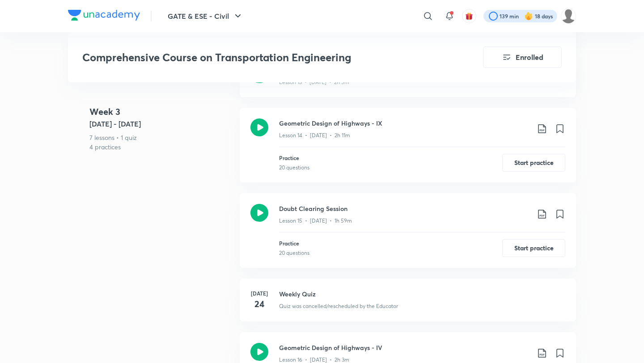  What do you see at coordinates (404, 208) in the screenshot?
I see `h3: Doubt Clearing Session` at bounding box center [404, 208].